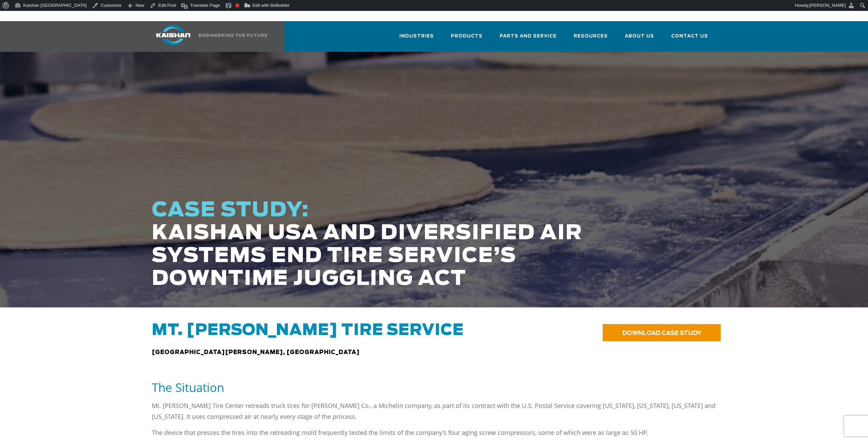  What do you see at coordinates (661, 332) in the screenshot?
I see `a: DOWNLOAD CASE STUDY` at bounding box center [661, 332].